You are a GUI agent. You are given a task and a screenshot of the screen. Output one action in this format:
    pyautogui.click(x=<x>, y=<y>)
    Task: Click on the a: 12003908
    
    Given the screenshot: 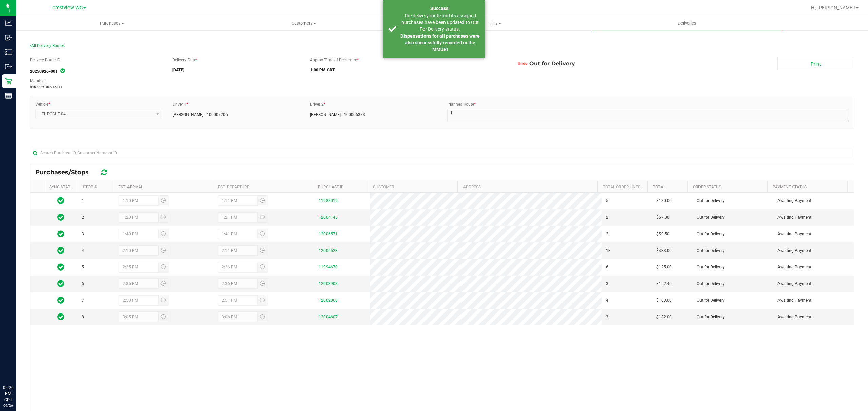 What is the action you would take?
    pyautogui.click(x=328, y=284)
    